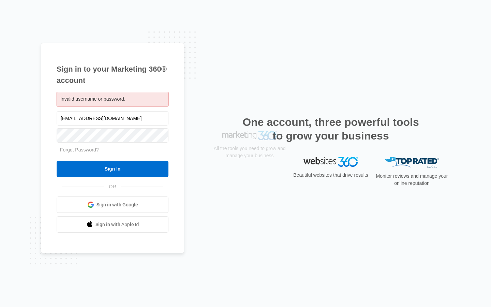 The image size is (491, 307). I want to click on span: OR, so click(112, 186).